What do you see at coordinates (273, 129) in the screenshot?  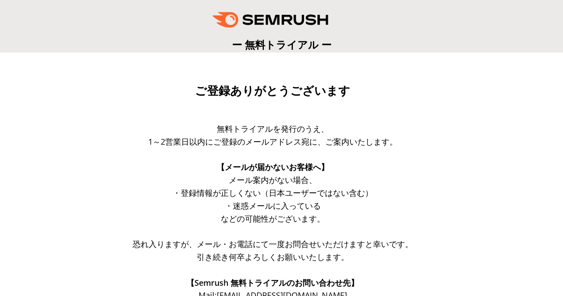 I see `span: 無料トライアルを発行のうえ、` at bounding box center [273, 129].